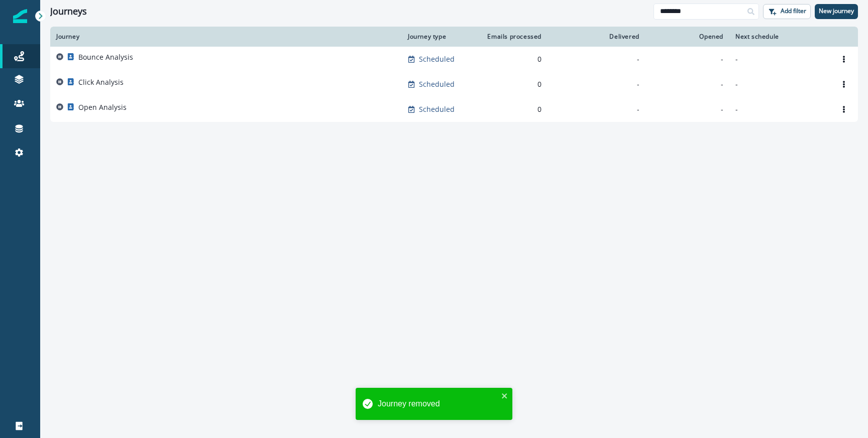  What do you see at coordinates (597, 37) in the screenshot?
I see `div: Delivered` at bounding box center [597, 37].